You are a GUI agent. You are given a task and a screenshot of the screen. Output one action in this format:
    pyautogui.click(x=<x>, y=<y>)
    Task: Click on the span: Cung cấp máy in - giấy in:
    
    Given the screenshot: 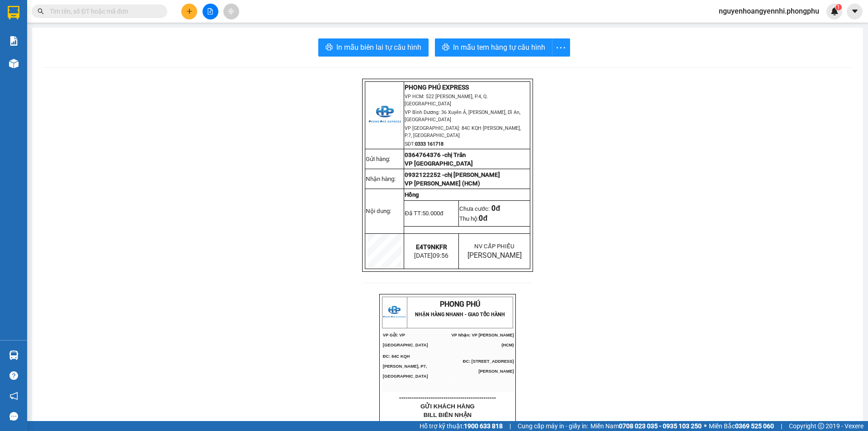 What is the action you would take?
    pyautogui.click(x=553, y=426)
    